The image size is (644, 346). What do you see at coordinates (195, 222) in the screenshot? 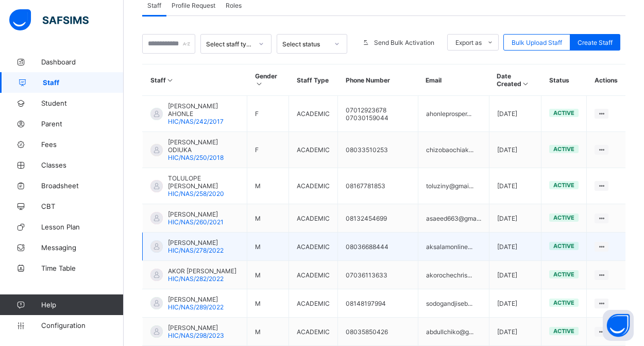
I see `span: HIC/NAS/260/2021` at bounding box center [195, 222].